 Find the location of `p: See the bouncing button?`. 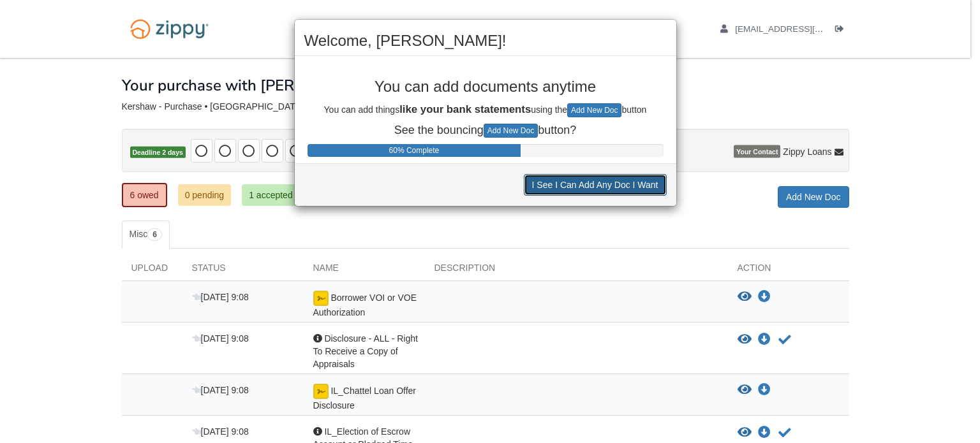

p: See the bouncing button? is located at coordinates (485, 131).